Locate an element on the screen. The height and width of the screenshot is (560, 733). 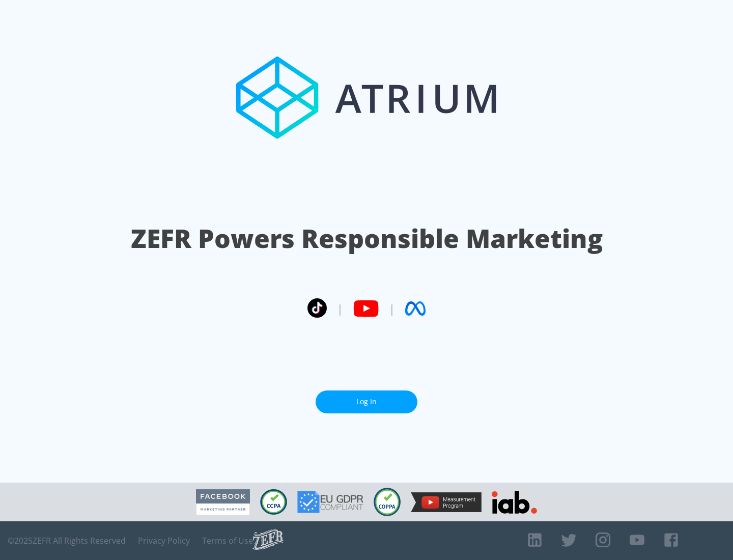
a: Terms of Use is located at coordinates (227, 541).